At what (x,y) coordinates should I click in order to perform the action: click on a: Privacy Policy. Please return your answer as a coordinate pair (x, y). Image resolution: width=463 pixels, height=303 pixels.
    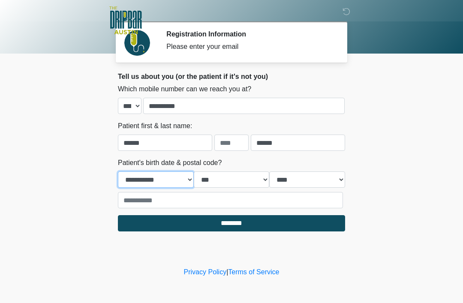
    Looking at the image, I should click on (205, 272).